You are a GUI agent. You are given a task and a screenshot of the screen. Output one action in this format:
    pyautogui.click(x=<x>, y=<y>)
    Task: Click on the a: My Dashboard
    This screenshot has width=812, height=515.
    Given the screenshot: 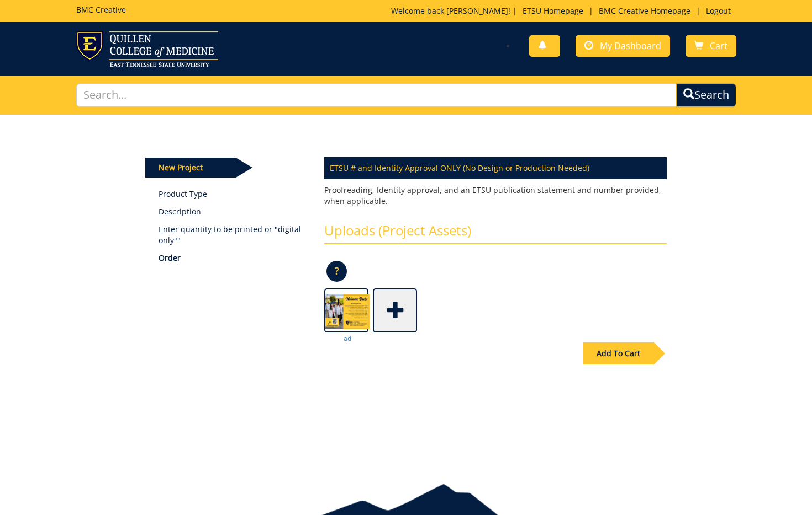 What is the action you would take?
    pyautogui.click(x=623, y=46)
    